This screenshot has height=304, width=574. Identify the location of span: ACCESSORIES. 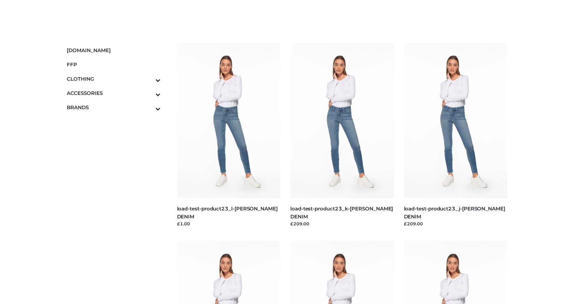
(114, 93).